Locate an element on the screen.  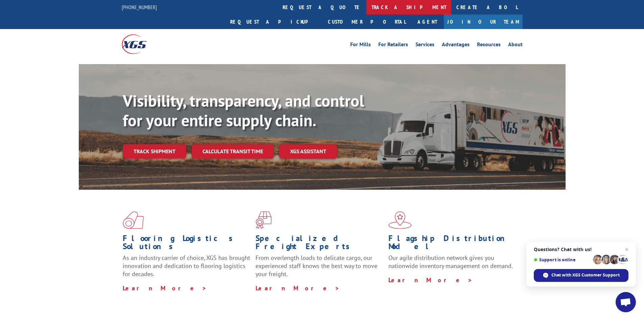
a: Agent is located at coordinates (427, 21).